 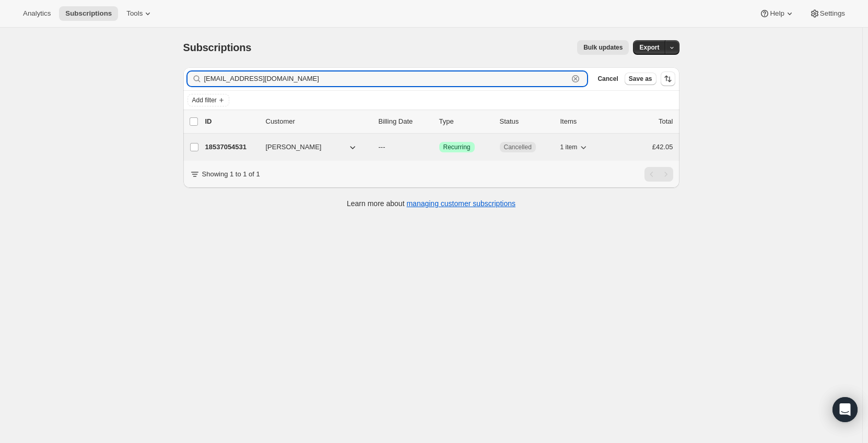 What do you see at coordinates (457, 147) in the screenshot?
I see `span: Recurring` at bounding box center [457, 147].